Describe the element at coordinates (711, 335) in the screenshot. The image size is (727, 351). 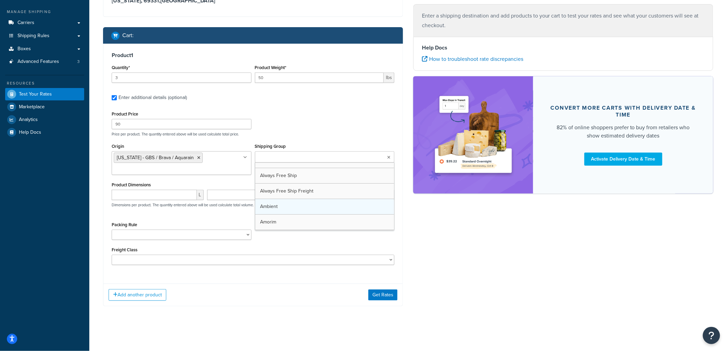
I see `button: Open Resource Center` at that location.